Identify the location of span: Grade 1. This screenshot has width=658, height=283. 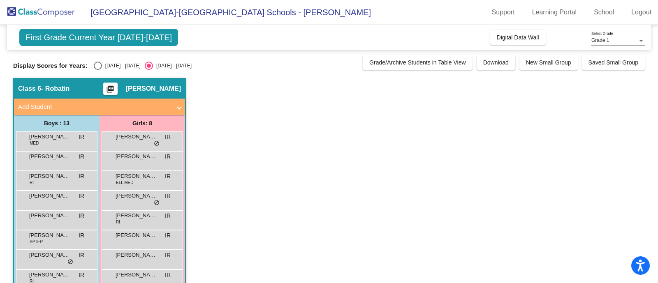
(600, 40).